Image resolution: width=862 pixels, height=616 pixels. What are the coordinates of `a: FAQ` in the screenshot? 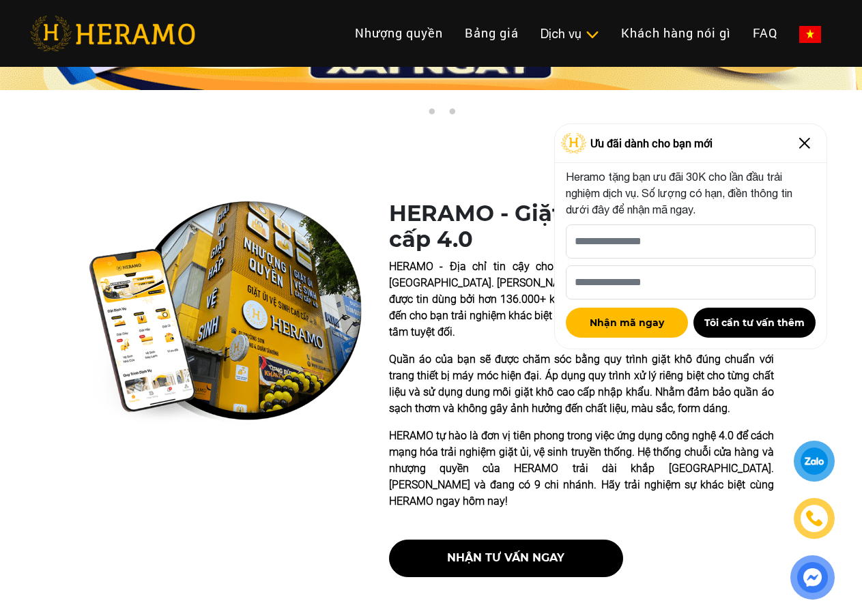 It's located at (765, 32).